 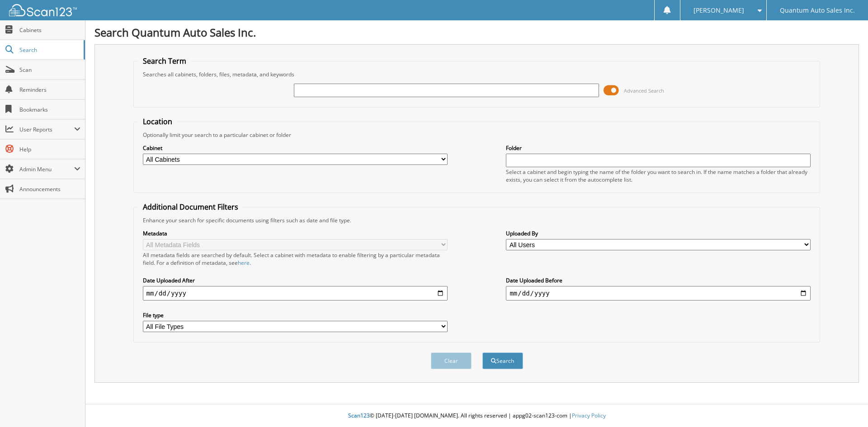 What do you see at coordinates (477, 220) in the screenshot?
I see `div: Enhance your search for specific documents using filters such as date and file type.` at bounding box center [477, 220].